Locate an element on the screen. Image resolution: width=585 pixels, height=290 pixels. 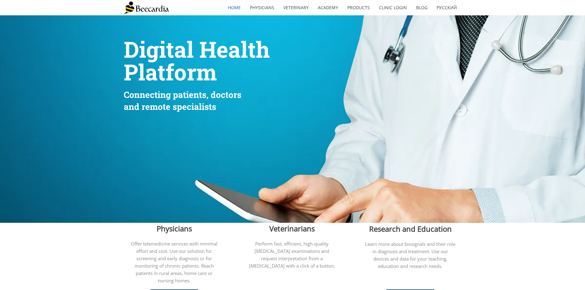
span: Digital Health is located at coordinates (197, 49).